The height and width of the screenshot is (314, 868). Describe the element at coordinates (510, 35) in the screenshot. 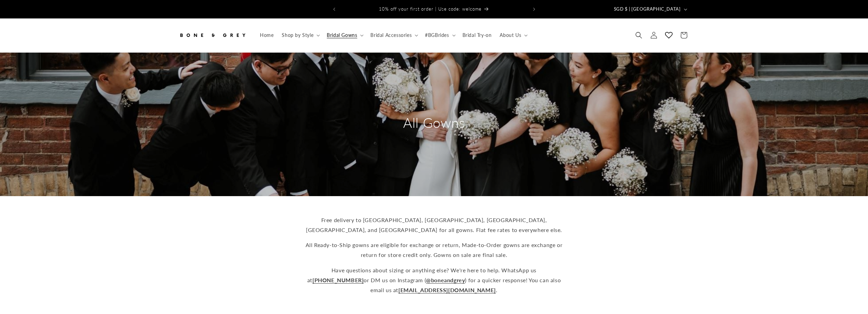

I see `span: About Us` at that location.